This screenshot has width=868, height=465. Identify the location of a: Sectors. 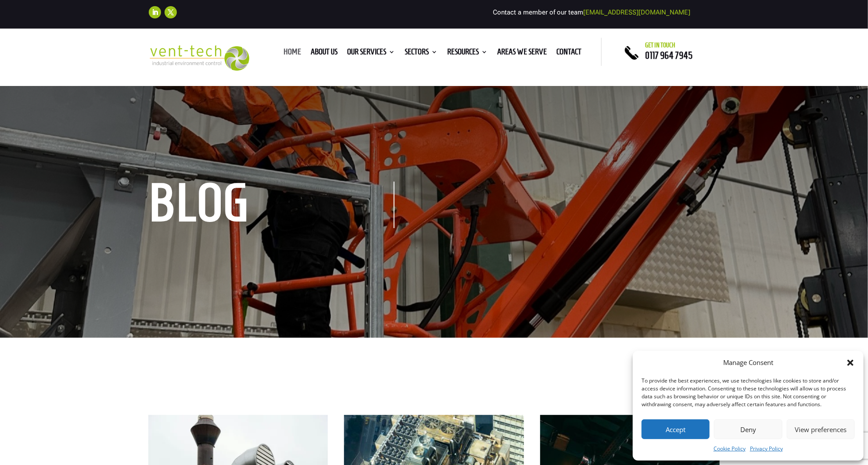
(421, 53).